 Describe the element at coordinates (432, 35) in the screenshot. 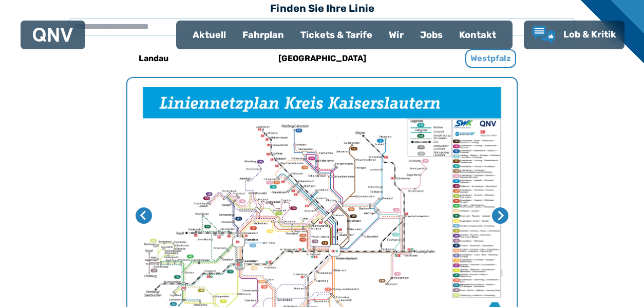

I see `div: Jobs` at that location.